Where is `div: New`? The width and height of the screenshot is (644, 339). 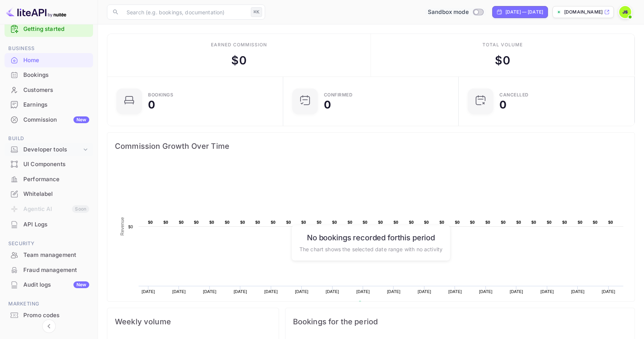
div: New is located at coordinates (81, 285).